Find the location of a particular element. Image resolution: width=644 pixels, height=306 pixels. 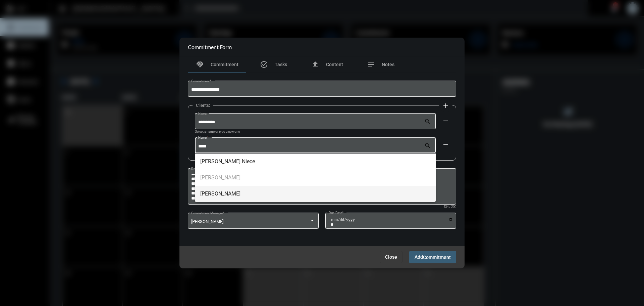

label: Clients: is located at coordinates (203, 105).